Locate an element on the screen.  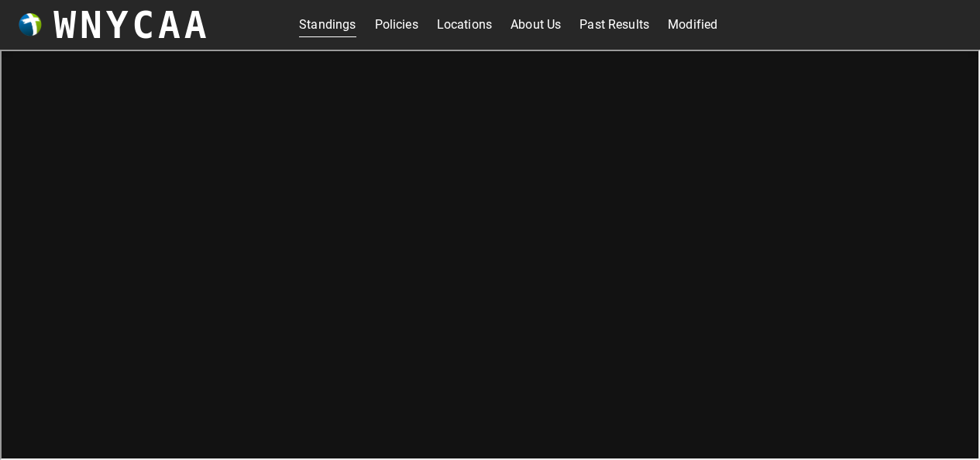
a: Locations is located at coordinates (465, 25).